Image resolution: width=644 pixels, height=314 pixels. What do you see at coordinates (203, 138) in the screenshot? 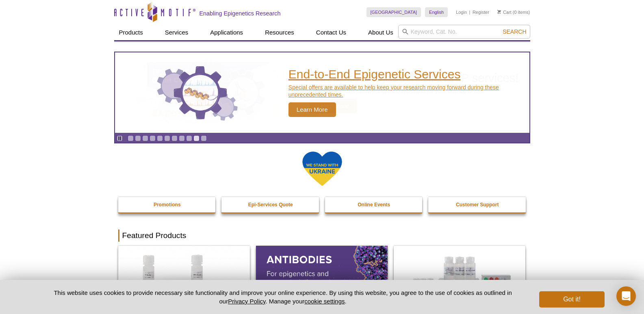
I see `a: Go to slide 11` at bounding box center [203, 138].